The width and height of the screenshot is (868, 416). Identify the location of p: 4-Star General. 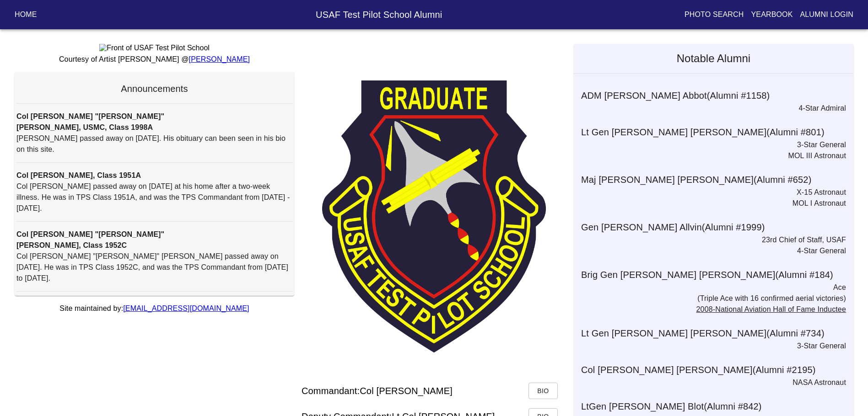
(710, 251).